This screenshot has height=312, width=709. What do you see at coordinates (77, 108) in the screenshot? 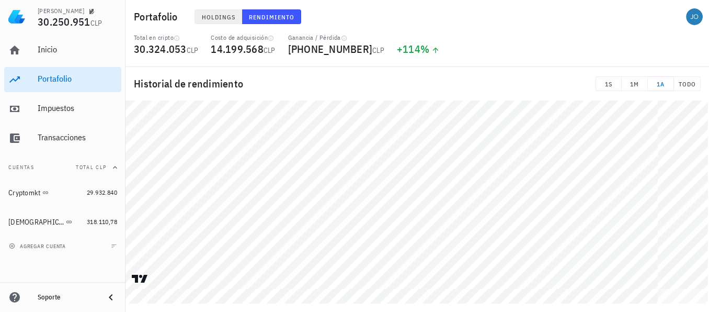
I see `div: Impuestos` at bounding box center [77, 108].